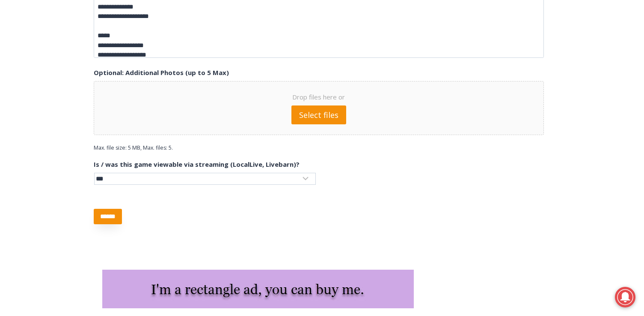 The height and width of the screenshot is (316, 644). I want to click on img: I'm a rectangle ad, you can buy me, so click(258, 289).